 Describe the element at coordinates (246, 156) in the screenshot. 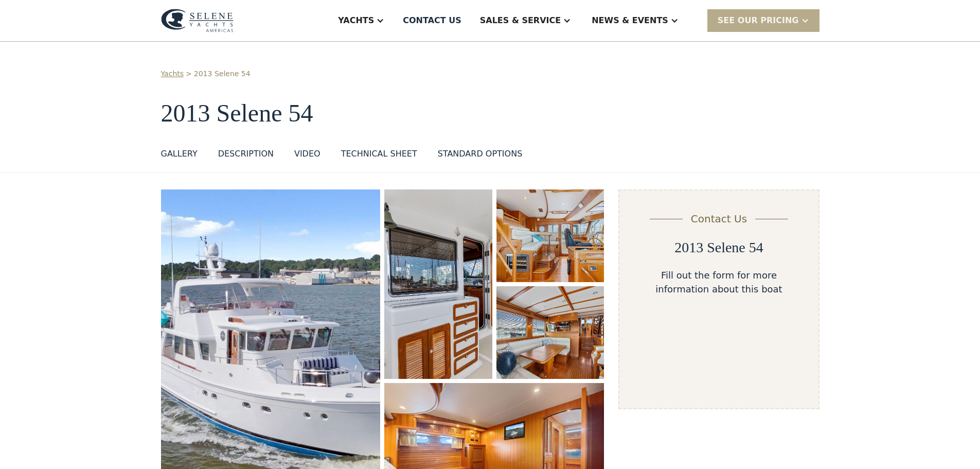

I see `a: DESCRIPTION` at that location.